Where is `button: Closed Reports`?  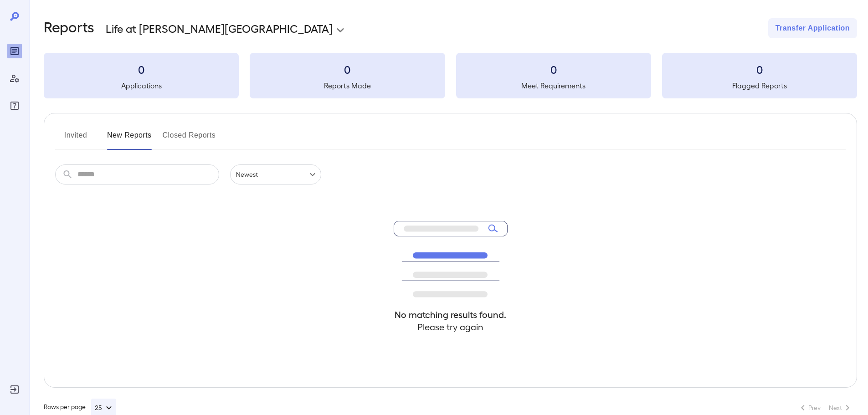
button: Closed Reports is located at coordinates (189, 139).